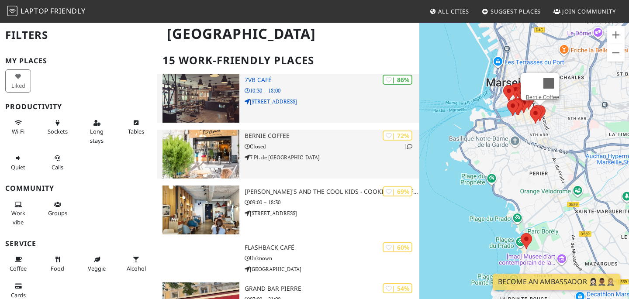 The image size is (629, 299). I want to click on h2: Filters, so click(79, 35).